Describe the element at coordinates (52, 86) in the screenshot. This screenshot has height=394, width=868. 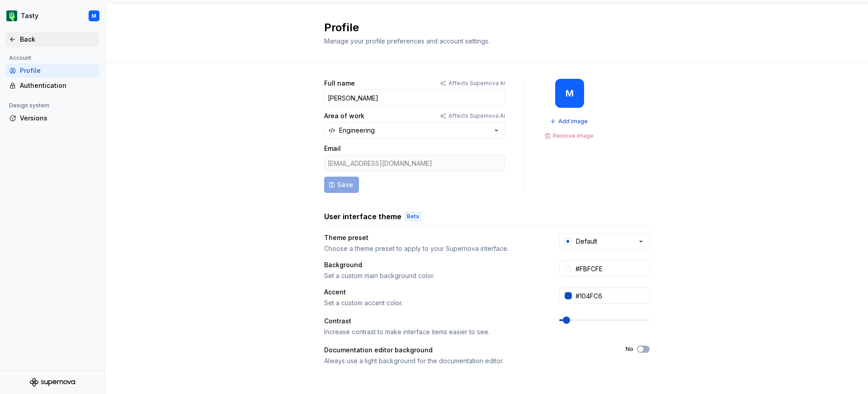
I see `a: Authentication` at that location.